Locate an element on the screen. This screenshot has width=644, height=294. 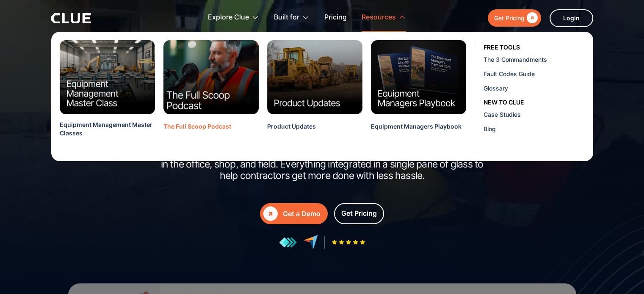
img: Clue Product Updates is located at coordinates (315, 77).